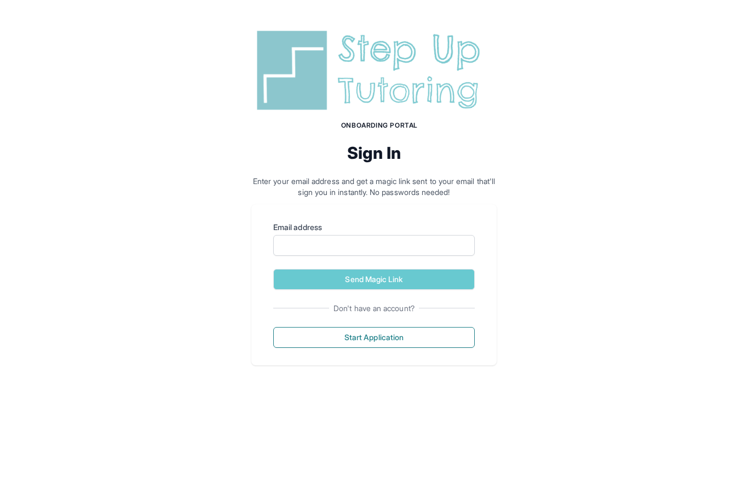 Image resolution: width=748 pixels, height=493 pixels. I want to click on label: Email address, so click(374, 227).